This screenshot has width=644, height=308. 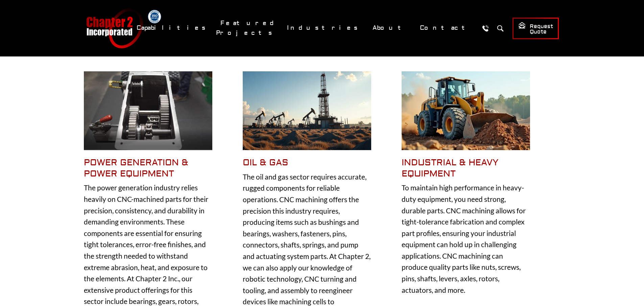 I want to click on h5: Power Generation & Power Equipment, so click(x=148, y=168).